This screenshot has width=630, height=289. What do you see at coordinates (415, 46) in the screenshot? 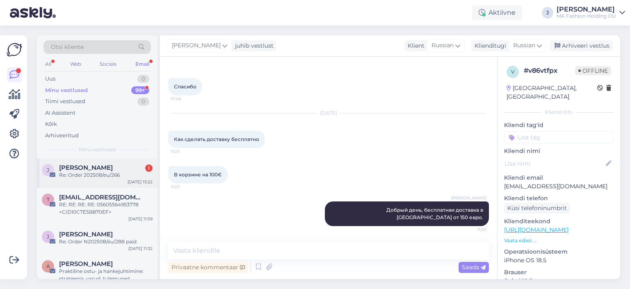
I see `div: Klient` at bounding box center [415, 46].